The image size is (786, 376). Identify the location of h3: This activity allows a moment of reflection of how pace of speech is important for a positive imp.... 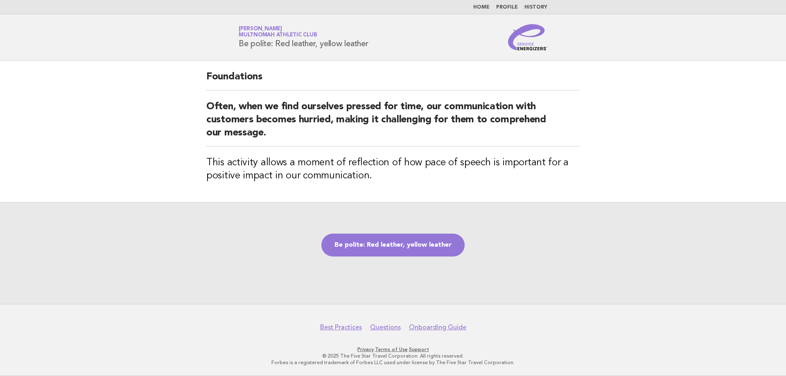
(393, 170).